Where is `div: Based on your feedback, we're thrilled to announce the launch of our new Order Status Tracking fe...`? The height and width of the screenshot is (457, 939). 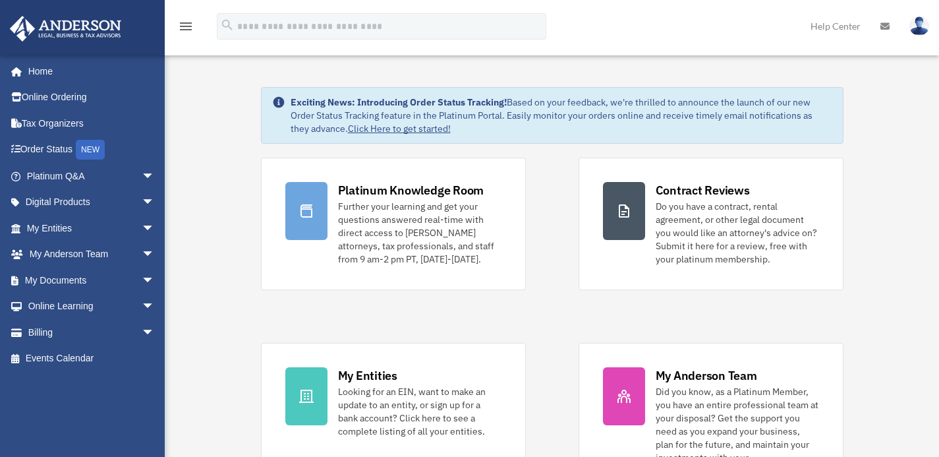 div: Based on your feedback, we're thrilled to announce the launch of our new Order Status Tracking fe... is located at coordinates (561, 115).